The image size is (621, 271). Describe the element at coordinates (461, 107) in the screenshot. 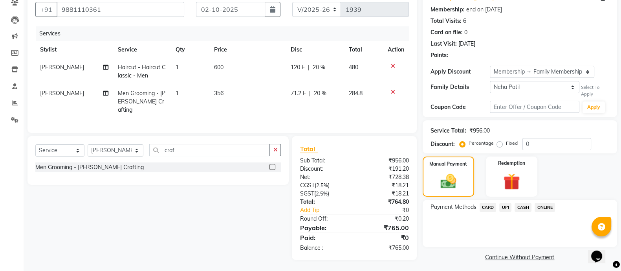

I see `div: Coupon Code` at that location.